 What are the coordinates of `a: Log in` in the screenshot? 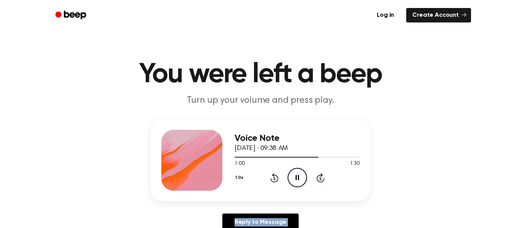 It's located at (385, 15).